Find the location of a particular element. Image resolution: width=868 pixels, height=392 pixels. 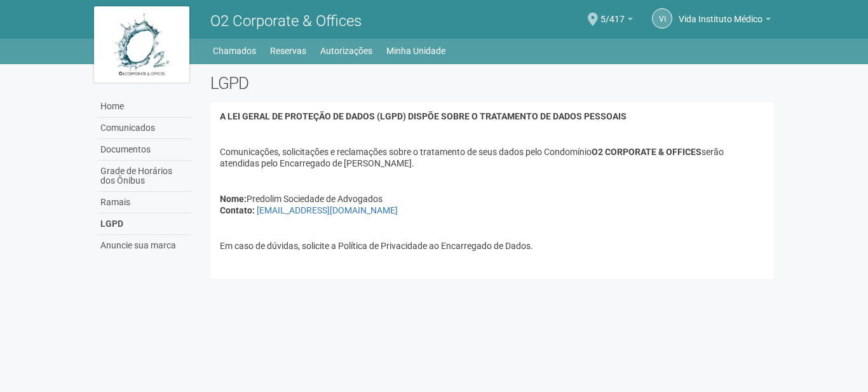

strong: O2 CORPORATE & OFFICES is located at coordinates (646, 152).